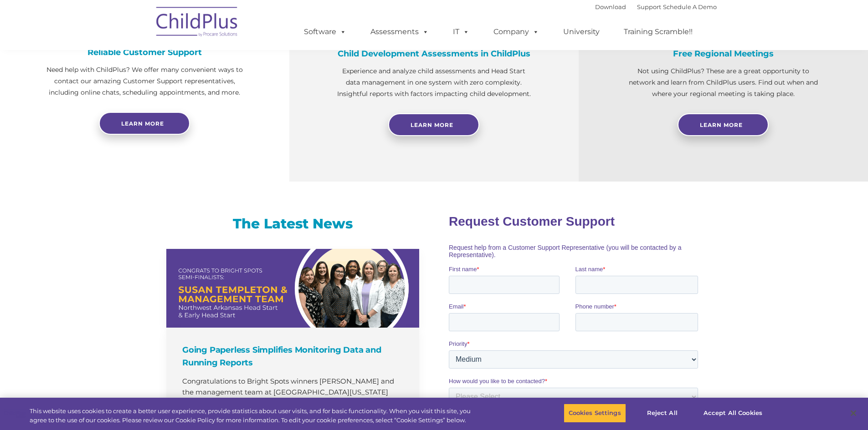  What do you see at coordinates (594, 413) in the screenshot?
I see `button: Cookies Settings` at bounding box center [594, 413].